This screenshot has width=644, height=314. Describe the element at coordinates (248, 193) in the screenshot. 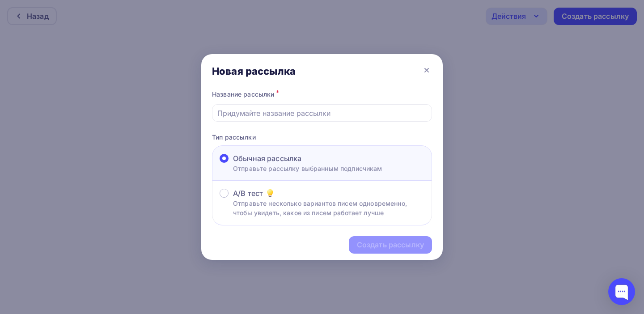

I see `span: A/B тест` at that location.